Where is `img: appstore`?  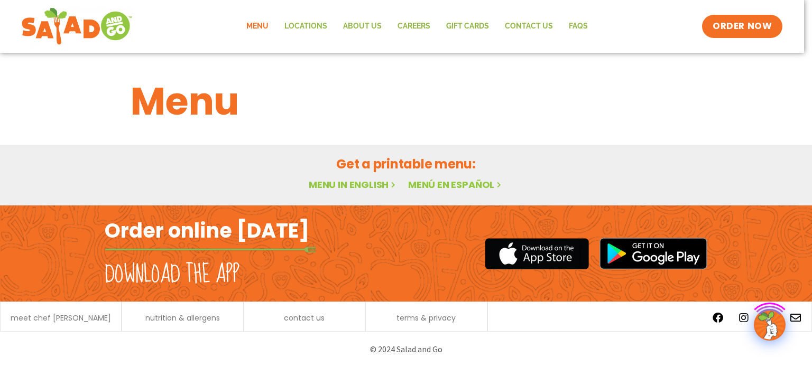 img: appstore is located at coordinates (537, 254).